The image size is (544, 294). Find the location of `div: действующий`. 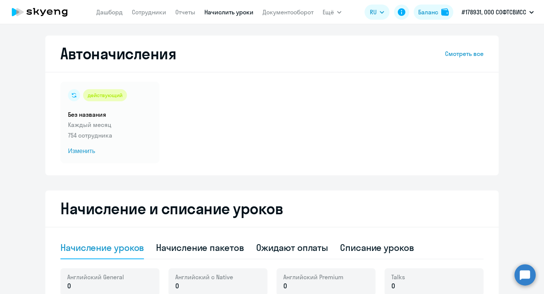

div: действующий is located at coordinates (105, 95).